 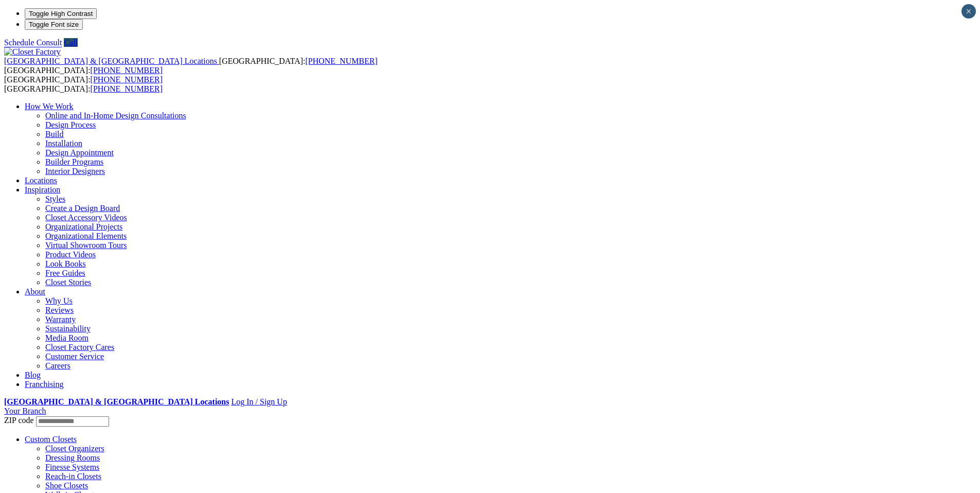 I want to click on a: Warranty, so click(x=60, y=319).